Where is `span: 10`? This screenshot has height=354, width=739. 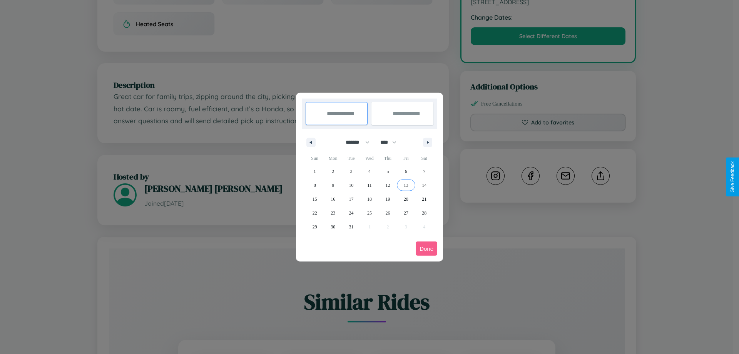 span: 10 is located at coordinates (351, 185).